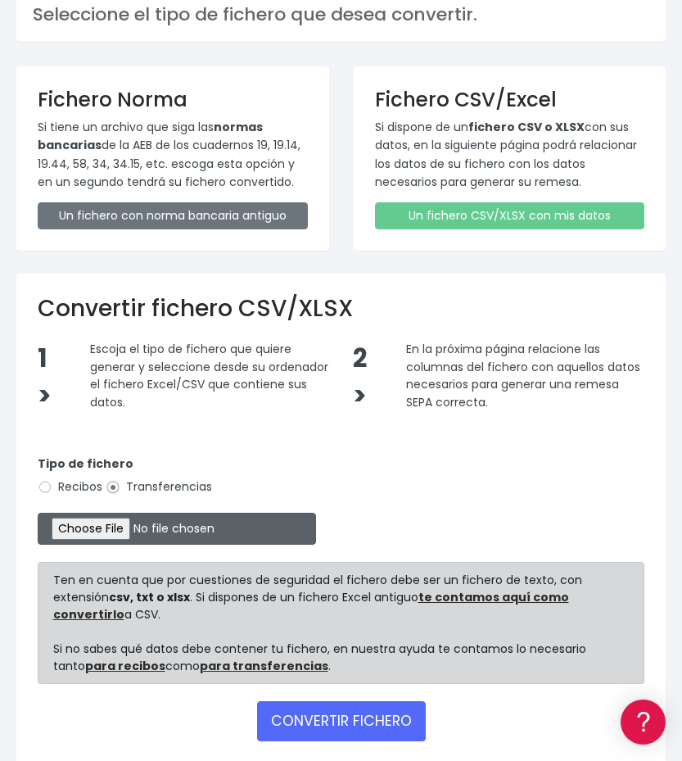  Describe the element at coordinates (125, 666) in the screenshot. I see `a: para recibos` at that location.